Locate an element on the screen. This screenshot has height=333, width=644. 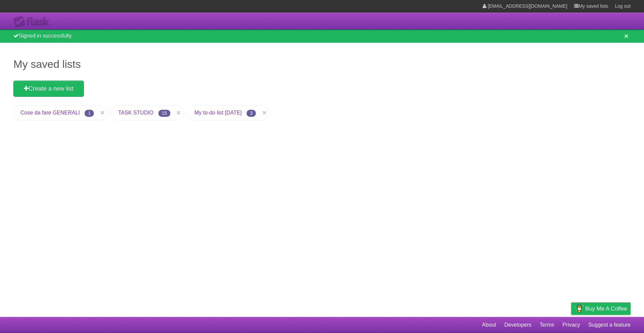
a: Cose da fare GENERALI is located at coordinates (50, 112).